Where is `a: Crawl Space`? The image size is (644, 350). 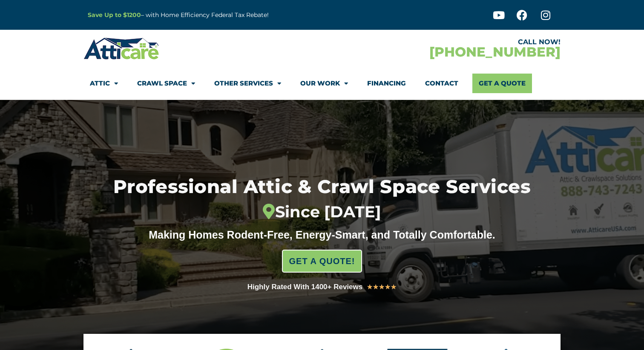 a: Crawl Space is located at coordinates (166, 83).